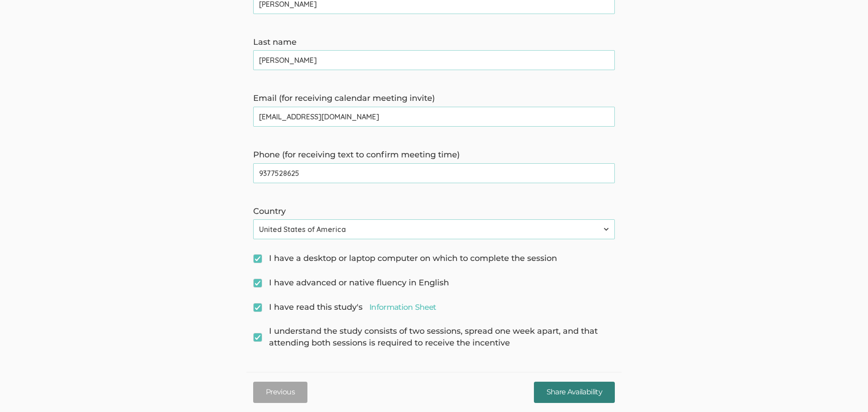 The width and height of the screenshot is (868, 412). Describe the element at coordinates (434, 212) in the screenshot. I see `label: Country` at that location.